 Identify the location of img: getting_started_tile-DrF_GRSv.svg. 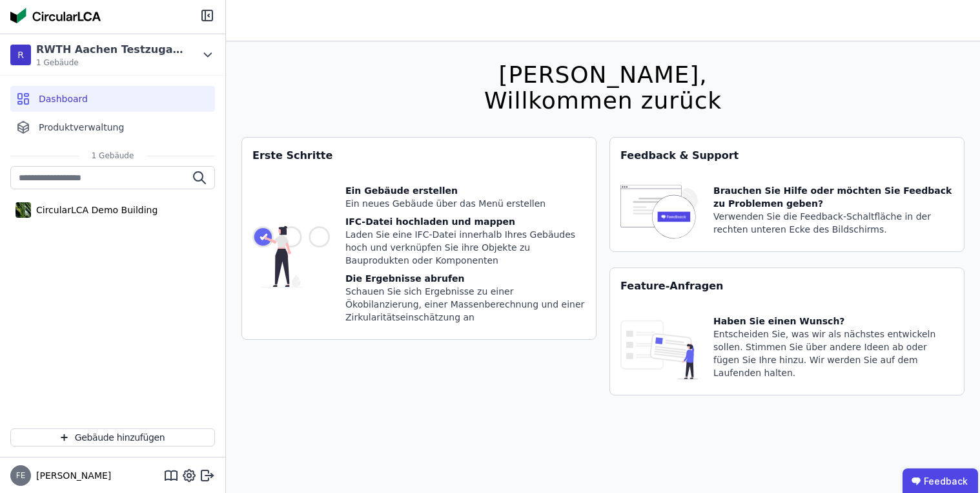
(291, 257).